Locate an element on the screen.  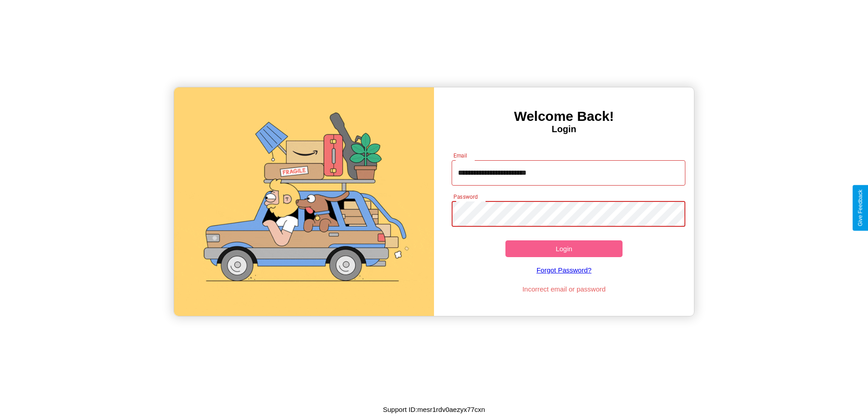
div: Give Feedback is located at coordinates (861, 208).